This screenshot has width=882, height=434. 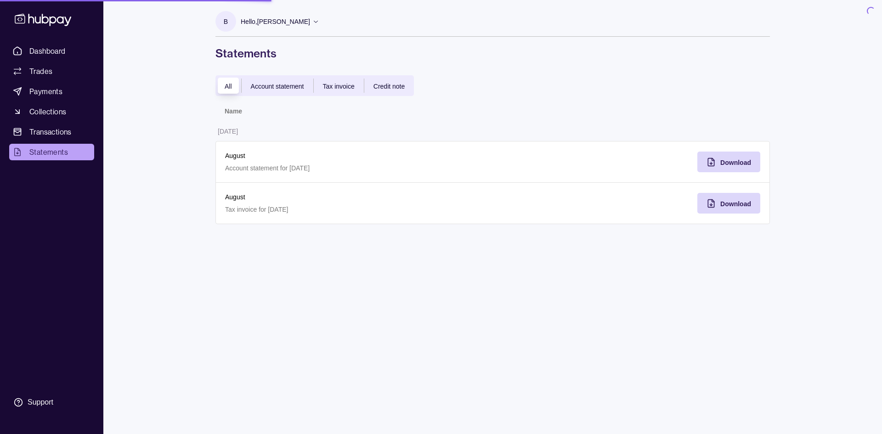 I want to click on a: Collections, so click(x=51, y=112).